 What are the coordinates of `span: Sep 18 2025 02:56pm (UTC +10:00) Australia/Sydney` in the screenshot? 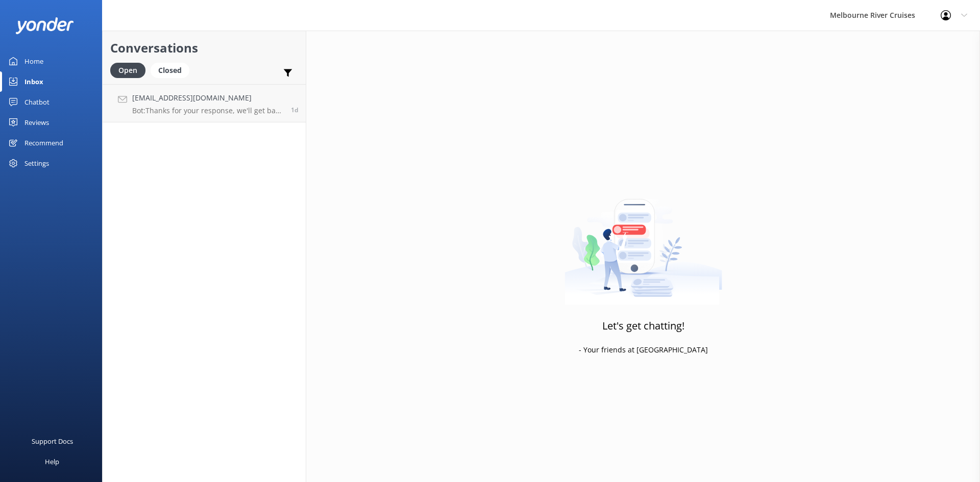 It's located at (295, 110).